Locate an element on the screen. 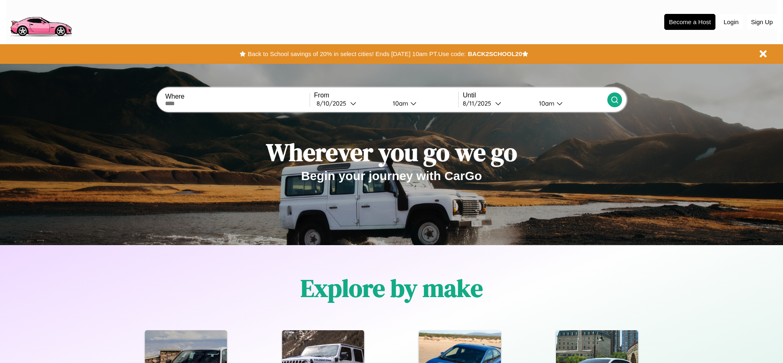 The height and width of the screenshot is (363, 783). button: Sign Up is located at coordinates (762, 22).